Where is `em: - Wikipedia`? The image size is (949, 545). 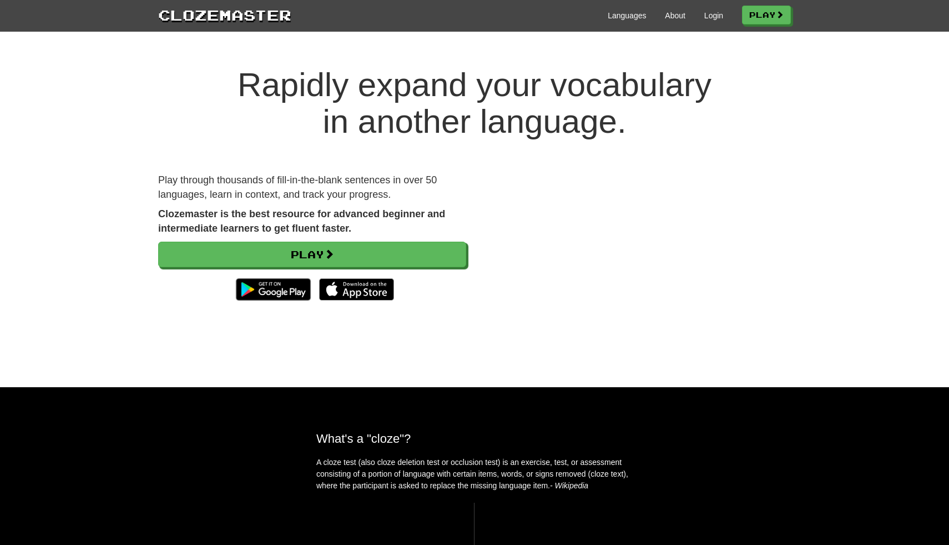
em: - Wikipedia is located at coordinates (569, 485).